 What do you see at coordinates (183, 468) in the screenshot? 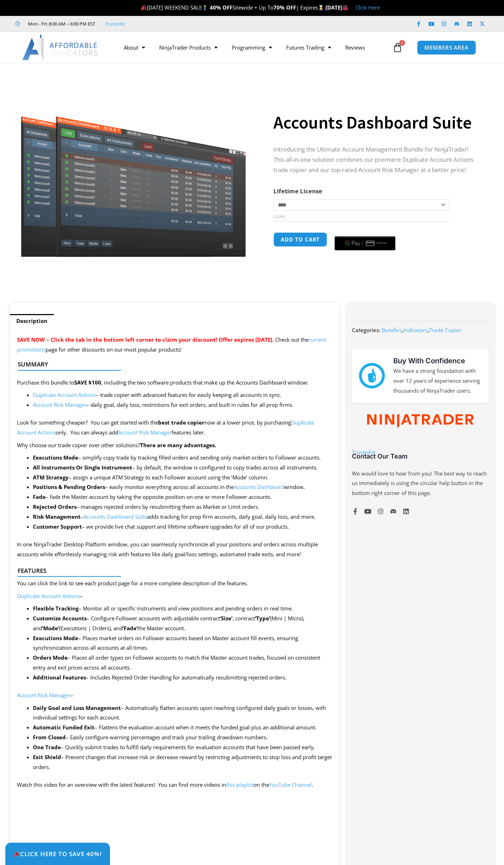
I see `li: – by default, the window is configured to copy trades across all instruments.` at bounding box center [183, 468].